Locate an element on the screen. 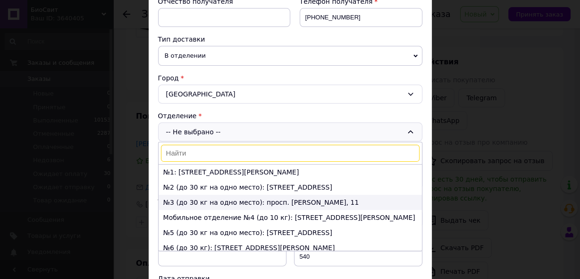 The width and height of the screenshot is (580, 279). div: Отделение is located at coordinates (290, 116).